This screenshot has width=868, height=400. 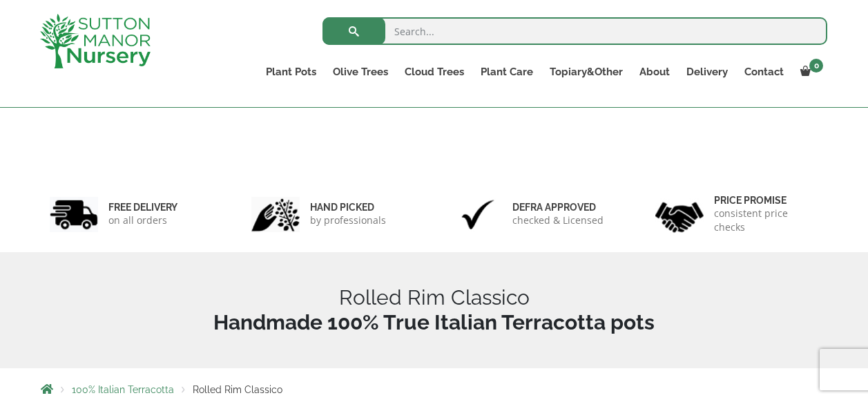 What do you see at coordinates (434, 72) in the screenshot?
I see `a: Cloud Trees` at bounding box center [434, 72].